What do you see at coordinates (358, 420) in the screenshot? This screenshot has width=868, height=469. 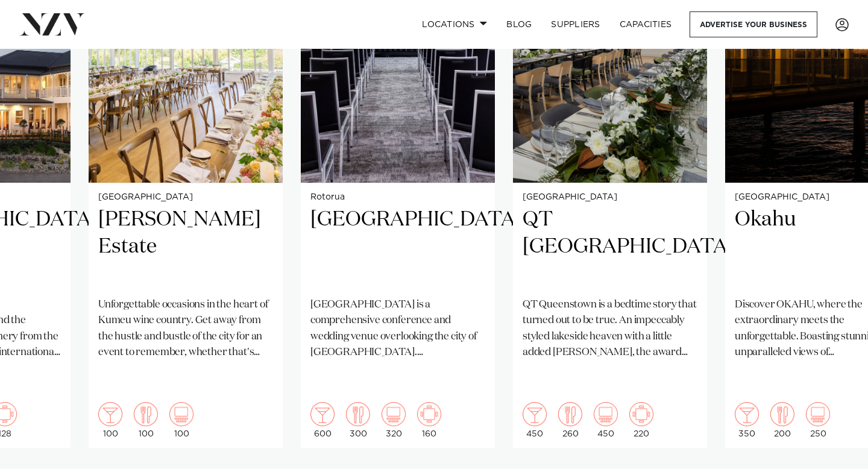 I see `div: 300` at bounding box center [358, 420].